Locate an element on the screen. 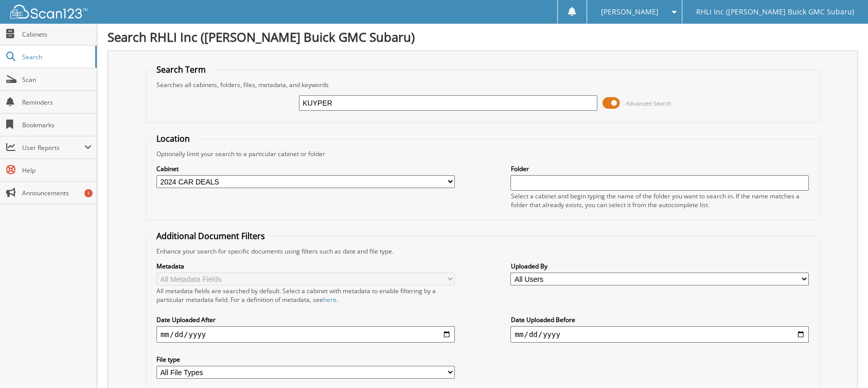  span: Bookmarks is located at coordinates (56, 124).